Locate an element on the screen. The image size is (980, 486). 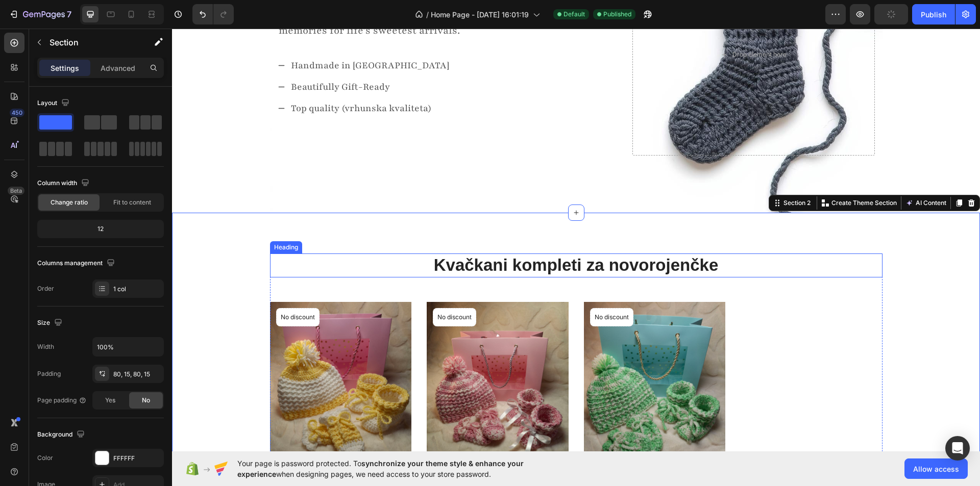
div: Color is located at coordinates (45, 458).